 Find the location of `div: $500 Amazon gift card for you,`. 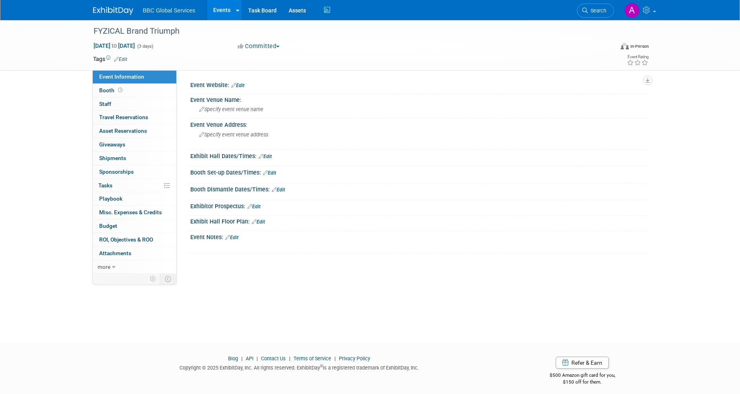

div: $500 Amazon gift card for you, is located at coordinates (582, 376).